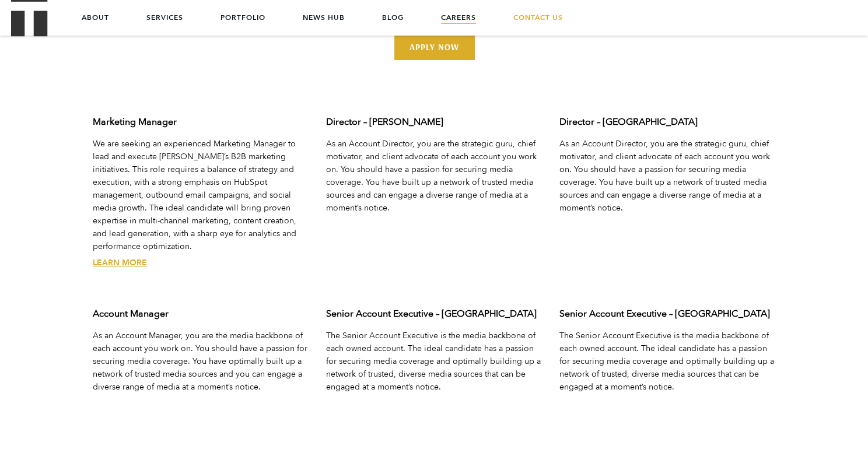 This screenshot has width=868, height=449. I want to click on a: Marketing Manager, so click(120, 263).